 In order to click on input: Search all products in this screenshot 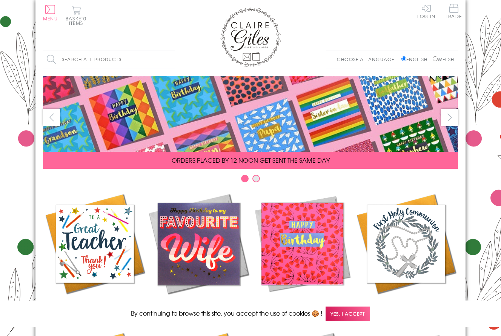, I will do `click(109, 59)`.